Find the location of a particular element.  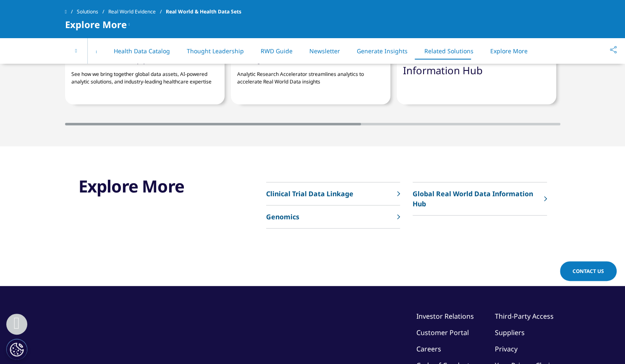

a: Newsletter is located at coordinates (325, 51).